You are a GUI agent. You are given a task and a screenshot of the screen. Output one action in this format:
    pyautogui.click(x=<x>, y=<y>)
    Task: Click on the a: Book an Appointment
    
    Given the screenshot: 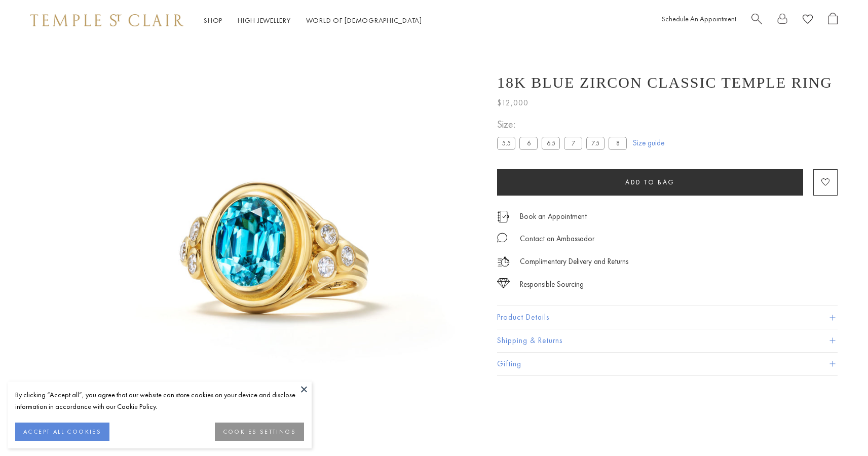 What is the action you would take?
    pyautogui.click(x=553, y=216)
    